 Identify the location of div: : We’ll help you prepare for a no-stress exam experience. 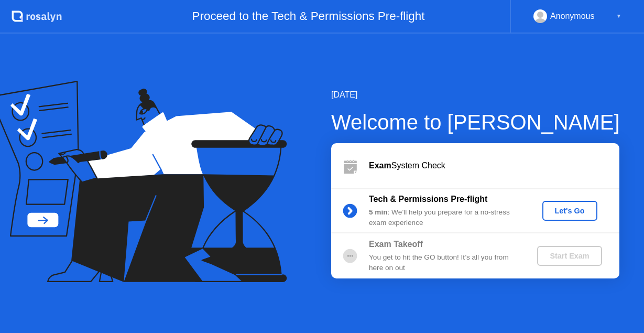
(444, 217).